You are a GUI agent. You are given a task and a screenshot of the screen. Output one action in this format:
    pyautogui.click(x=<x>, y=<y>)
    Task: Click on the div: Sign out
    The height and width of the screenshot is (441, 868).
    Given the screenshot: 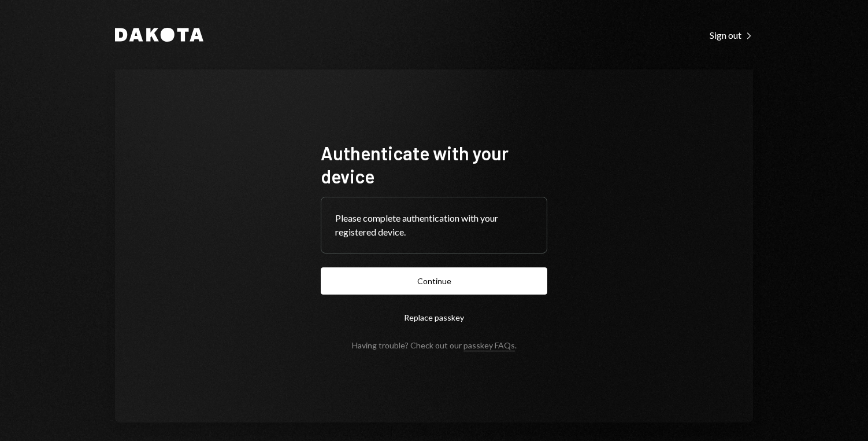 What is the action you would take?
    pyautogui.click(x=731, y=35)
    